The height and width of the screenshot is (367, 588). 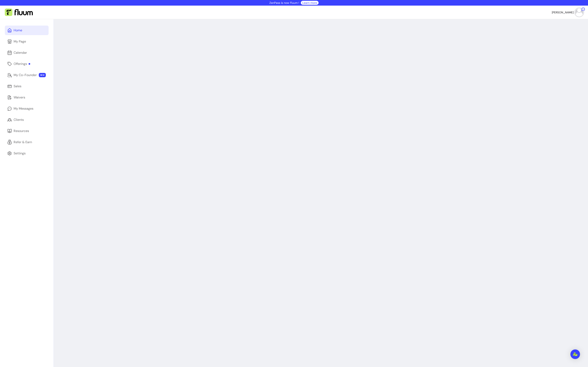 I want to click on div: Clients, so click(x=18, y=120).